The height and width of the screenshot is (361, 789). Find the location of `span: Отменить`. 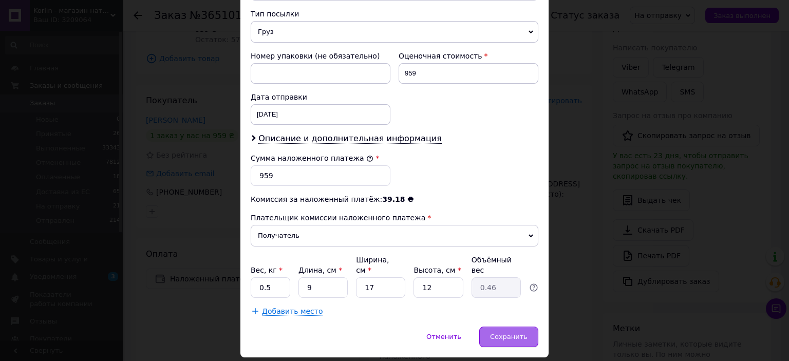

span: Отменить is located at coordinates (444, 336).